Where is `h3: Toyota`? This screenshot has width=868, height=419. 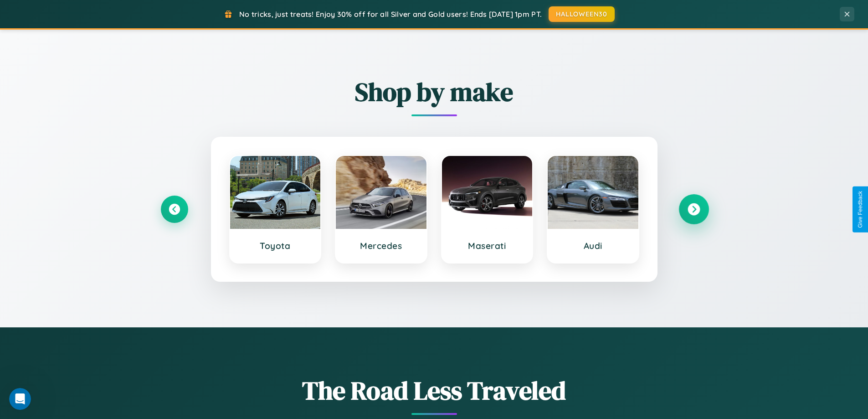 h3: Toyota is located at coordinates (275, 246).